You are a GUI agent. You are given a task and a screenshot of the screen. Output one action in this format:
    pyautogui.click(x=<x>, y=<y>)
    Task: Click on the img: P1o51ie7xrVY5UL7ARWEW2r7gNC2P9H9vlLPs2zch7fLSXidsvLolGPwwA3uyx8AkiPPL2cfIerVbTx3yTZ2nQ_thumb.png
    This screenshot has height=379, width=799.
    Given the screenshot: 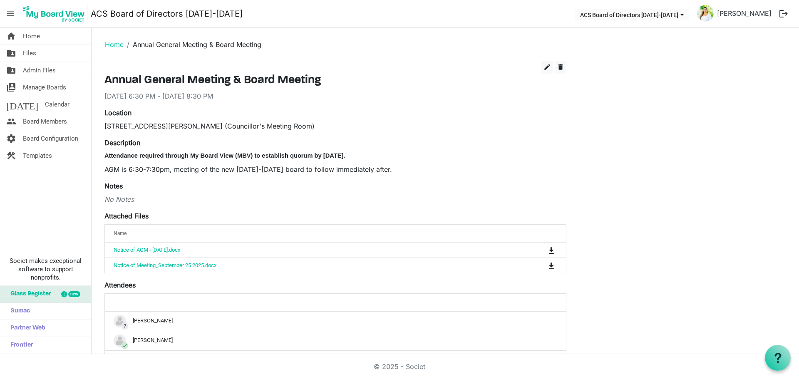 What is the action you would take?
    pyautogui.click(x=706, y=13)
    